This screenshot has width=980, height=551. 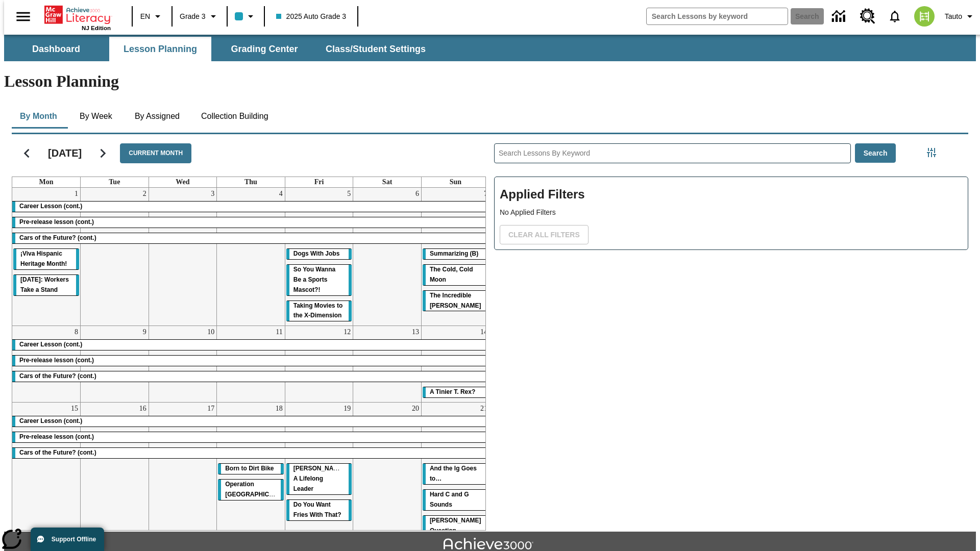 What do you see at coordinates (46, 182) in the screenshot?
I see `a: Monday` at bounding box center [46, 182].